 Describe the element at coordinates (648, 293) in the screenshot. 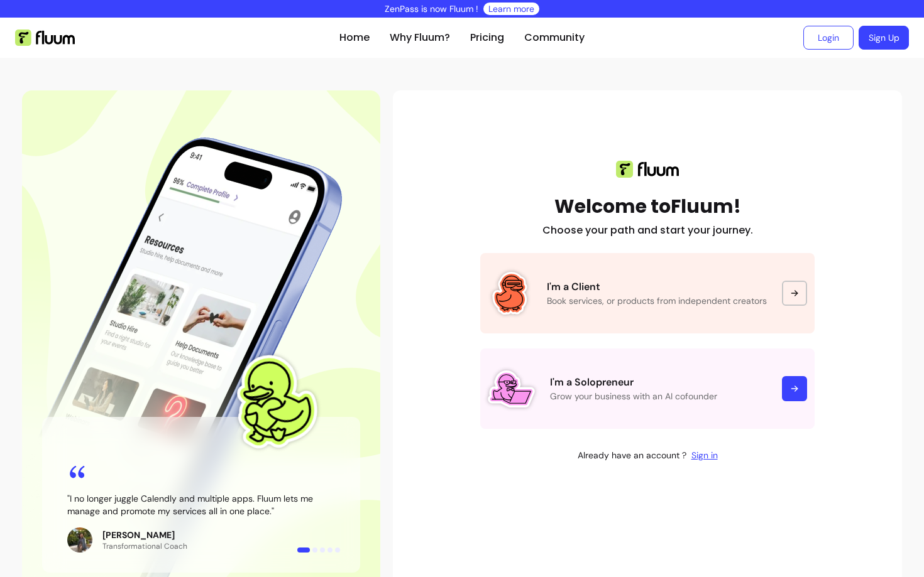

I see `a: Fluum Duck stickerI'm a ClientBook services, or products from independent creators` at that location.